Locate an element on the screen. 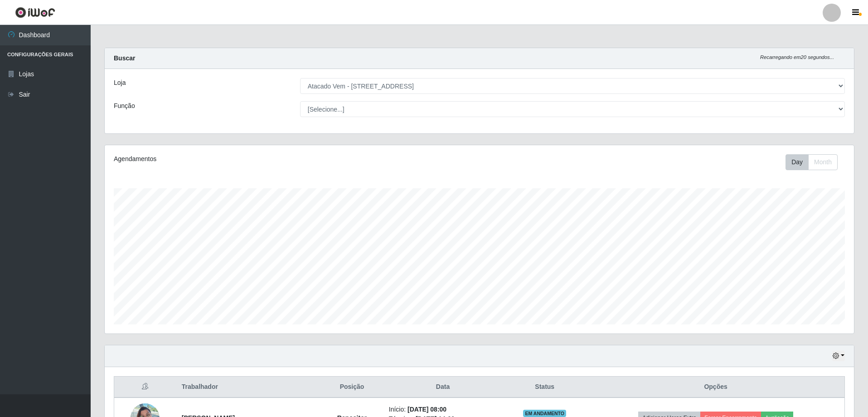 The width and height of the screenshot is (868, 417). th: Posição is located at coordinates (352, 387).